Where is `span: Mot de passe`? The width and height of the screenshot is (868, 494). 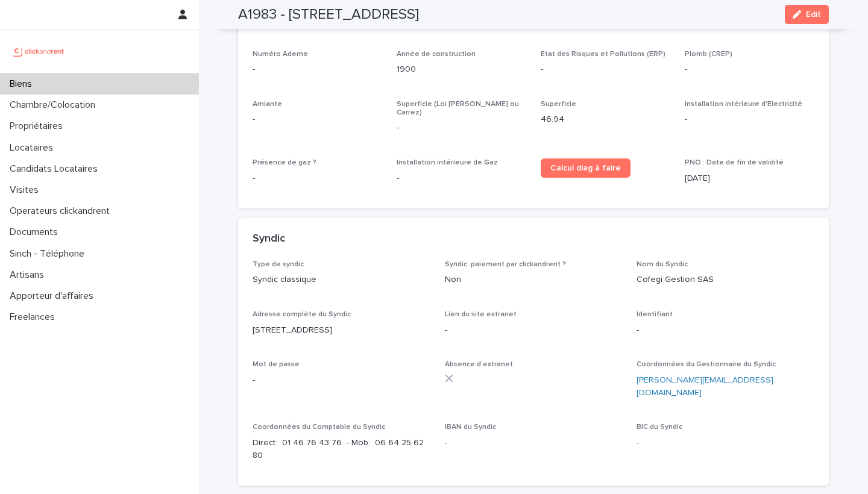
span: Mot de passe is located at coordinates (276, 364).